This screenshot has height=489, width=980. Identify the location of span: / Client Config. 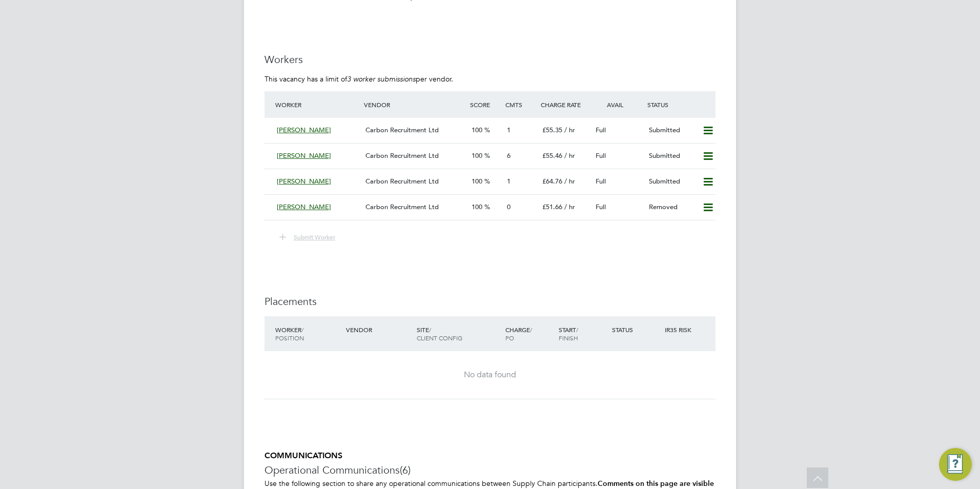
(439, 334).